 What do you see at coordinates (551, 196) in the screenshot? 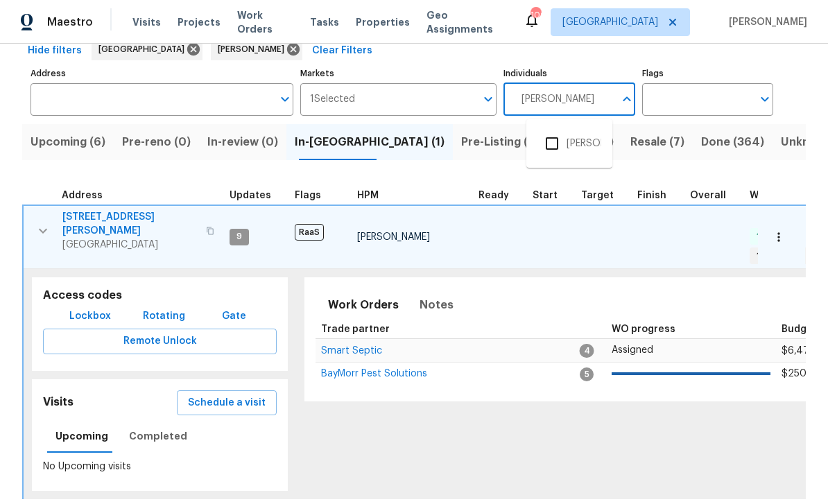
I see `div: Actual renovation start date` at bounding box center [551, 196].